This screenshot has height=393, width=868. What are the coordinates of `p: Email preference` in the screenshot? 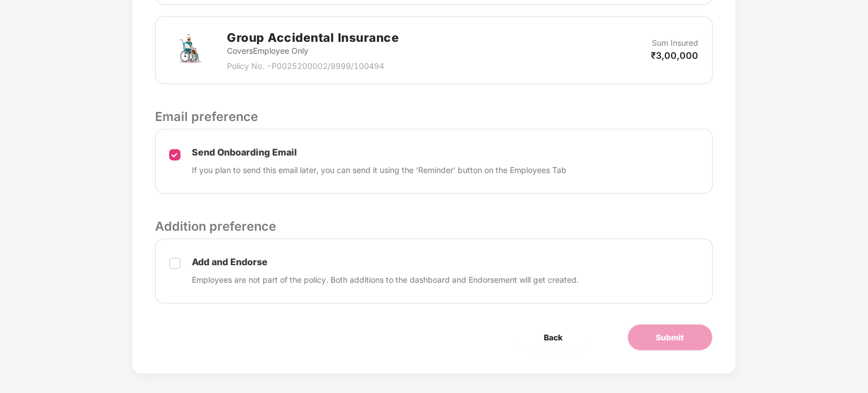 It's located at (434, 117).